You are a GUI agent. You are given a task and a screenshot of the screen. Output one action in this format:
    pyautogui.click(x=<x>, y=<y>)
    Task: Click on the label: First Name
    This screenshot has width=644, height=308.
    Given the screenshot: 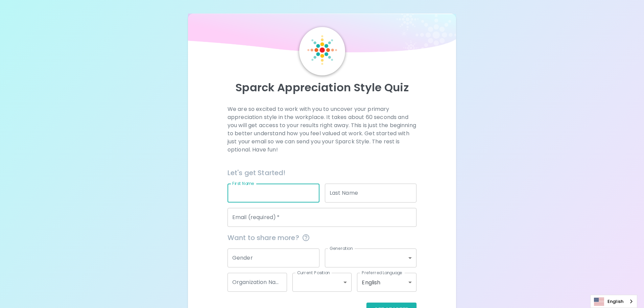 What is the action you would take?
    pyautogui.click(x=243, y=183)
    